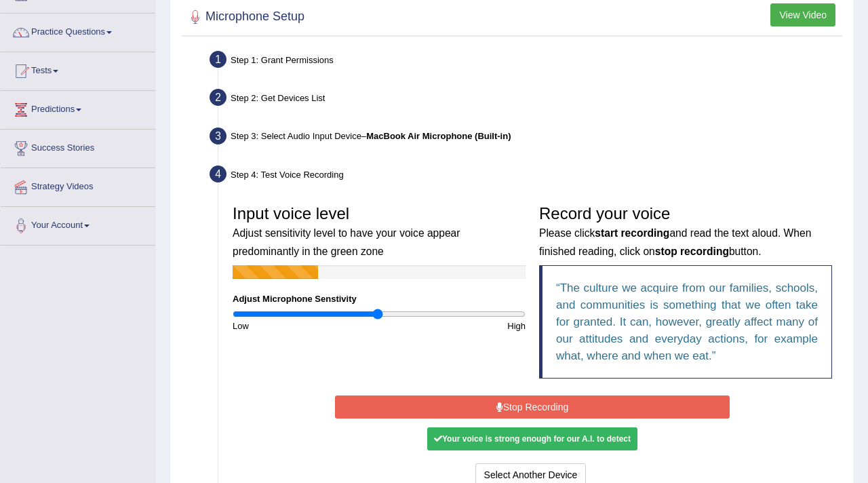 This screenshot has width=868, height=483. I want to click on button: View Video, so click(803, 15).